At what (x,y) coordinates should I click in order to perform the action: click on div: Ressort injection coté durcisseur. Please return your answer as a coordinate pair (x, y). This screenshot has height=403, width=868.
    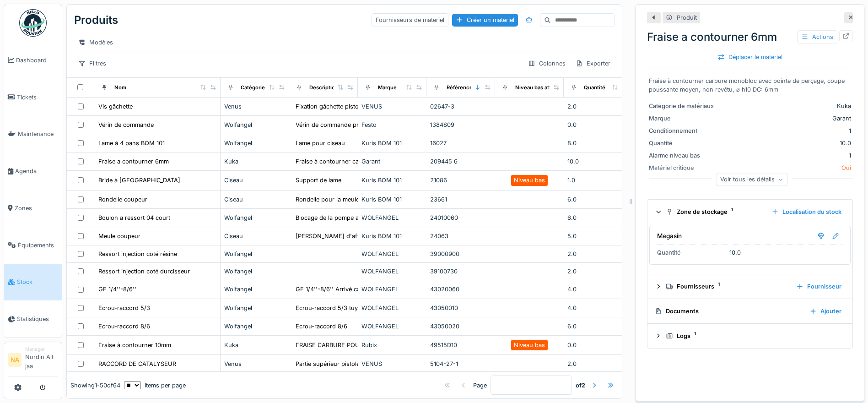
    Looking at the image, I should click on (144, 271).